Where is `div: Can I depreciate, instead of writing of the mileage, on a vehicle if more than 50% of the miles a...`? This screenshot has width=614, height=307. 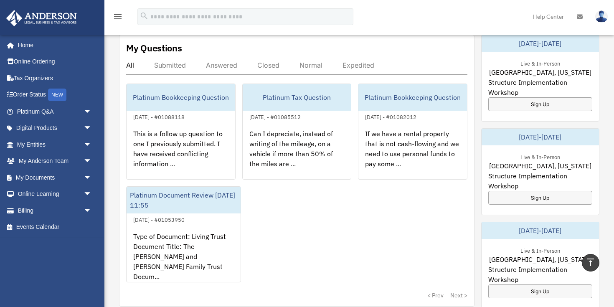
div: Can I depreciate, instead of writing of the mileage, on a vehicle if more than 50% of the miles a... is located at coordinates (297, 155).